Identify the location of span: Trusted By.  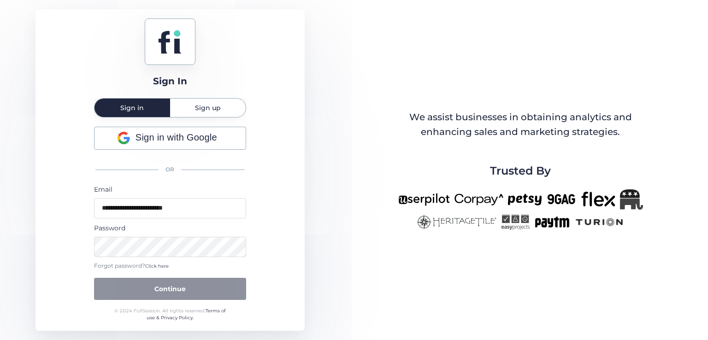
(520, 171).